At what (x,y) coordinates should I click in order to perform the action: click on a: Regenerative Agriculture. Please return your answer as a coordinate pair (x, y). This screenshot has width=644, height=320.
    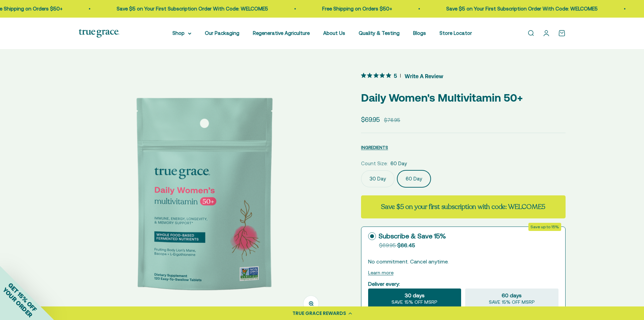
    Looking at the image, I should click on (281, 33).